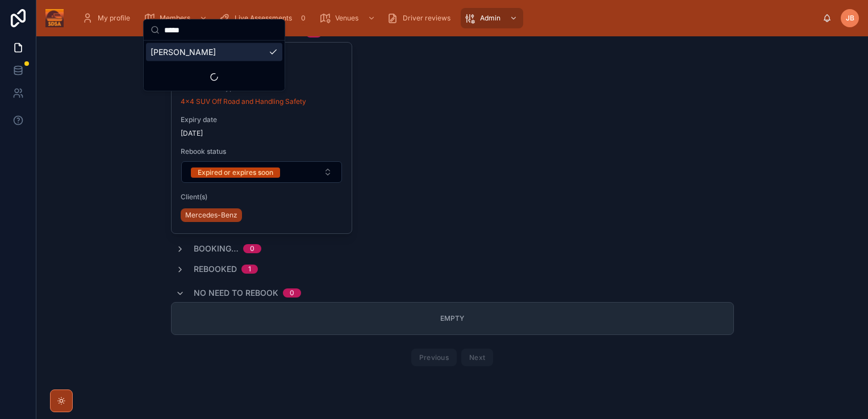 The height and width of the screenshot is (419, 868). I want to click on span: Booking…, so click(216, 249).